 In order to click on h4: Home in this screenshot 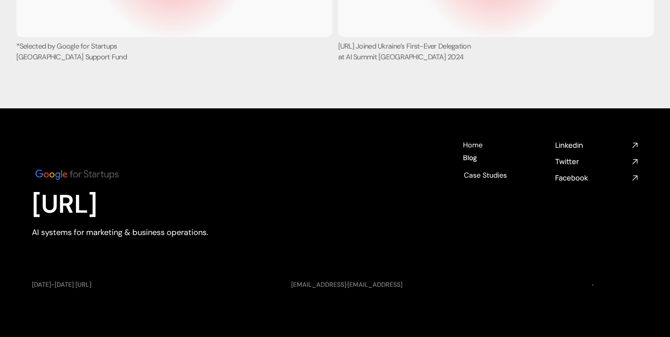, I will do `click(473, 145)`.